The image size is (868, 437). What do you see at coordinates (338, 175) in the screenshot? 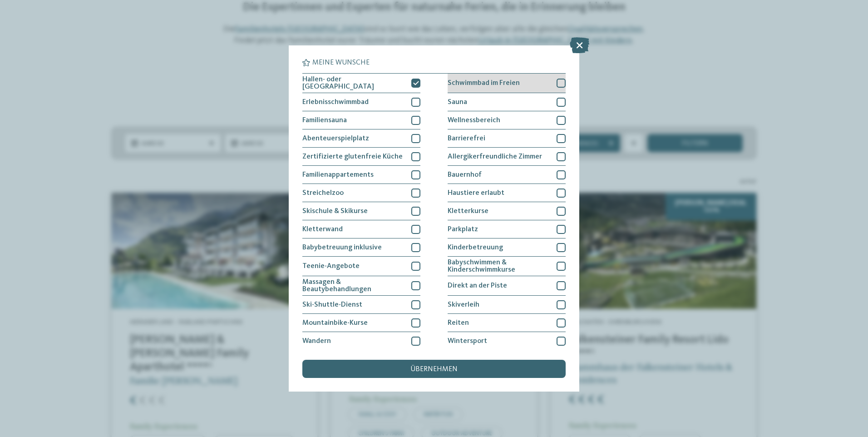
I see `span: Familienappartements` at bounding box center [338, 175].